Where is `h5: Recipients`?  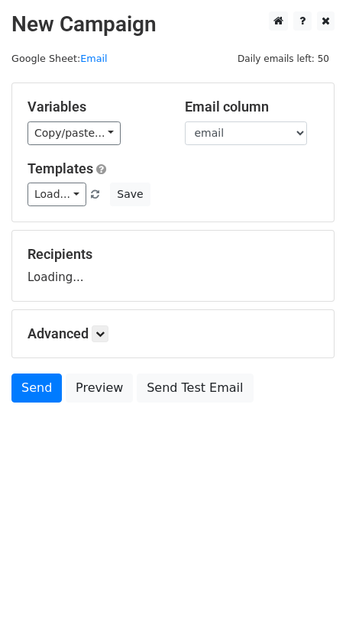
h5: Recipients is located at coordinates (173, 254).